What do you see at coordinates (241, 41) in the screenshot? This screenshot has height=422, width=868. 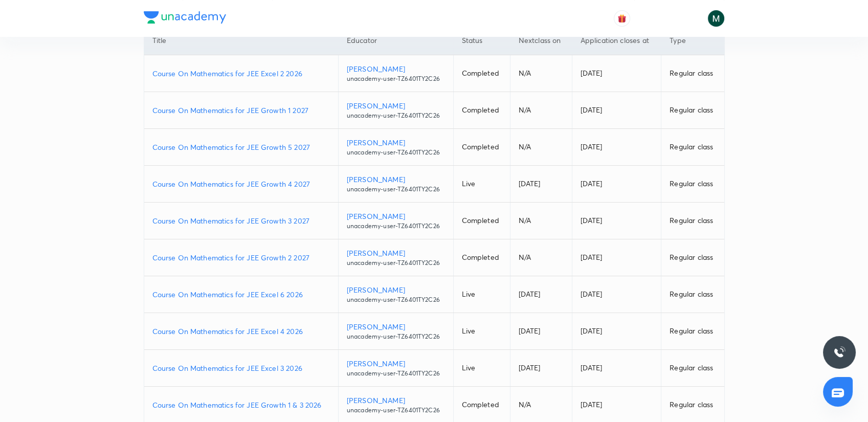 I see `th: Title` at bounding box center [241, 41].